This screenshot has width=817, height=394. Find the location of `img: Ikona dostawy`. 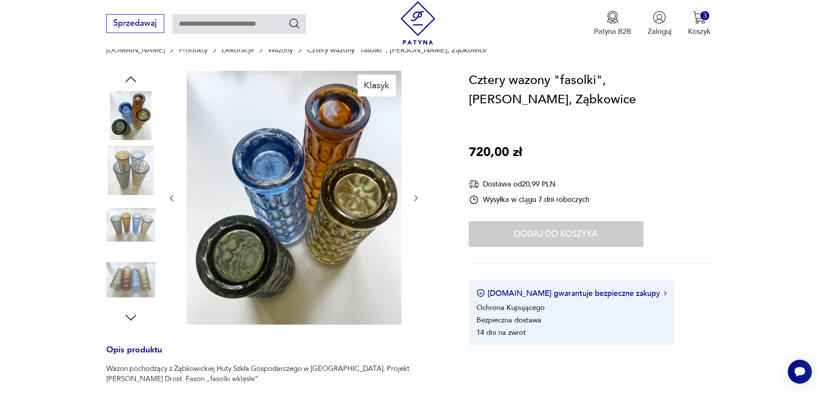

img: Ikona dostawy is located at coordinates (474, 184).